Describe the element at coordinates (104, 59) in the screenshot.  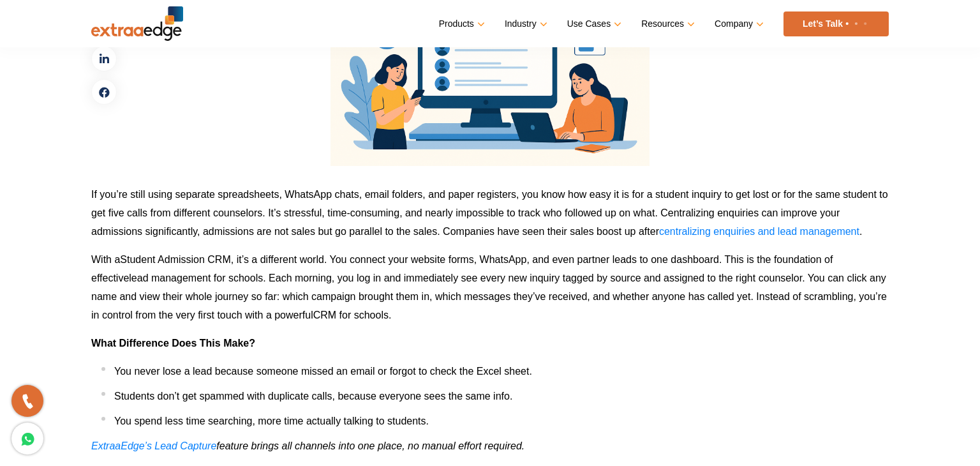
I see `a: linkedin` at that location.